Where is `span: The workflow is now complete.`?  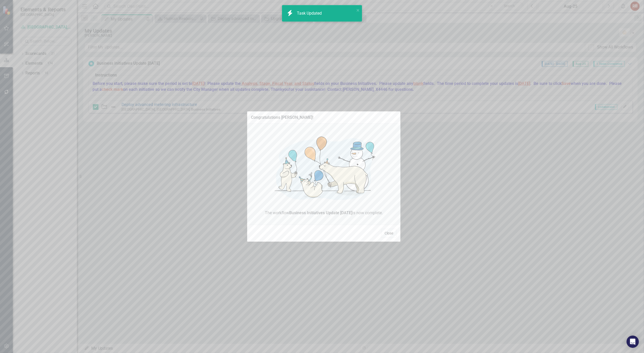 span: The workflow is now complete. is located at coordinates (324, 213).